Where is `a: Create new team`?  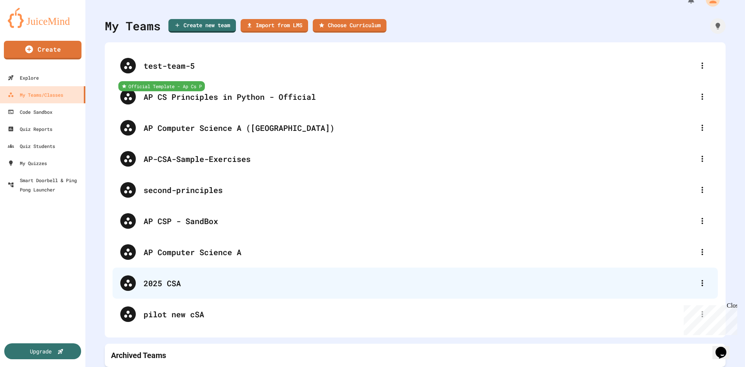
a: Create new team is located at coordinates (202, 26).